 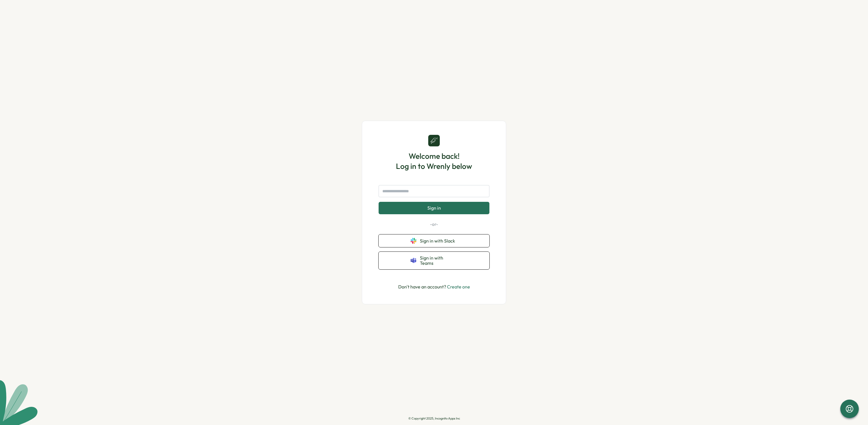 What do you see at coordinates (434, 208) in the screenshot?
I see `button: Sign in` at bounding box center [434, 208].